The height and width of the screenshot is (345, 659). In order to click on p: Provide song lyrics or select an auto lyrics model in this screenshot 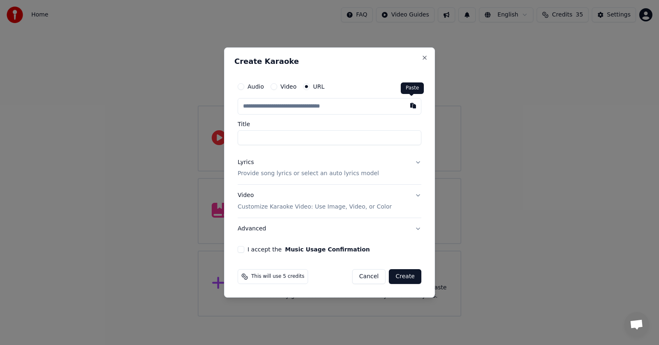, I will do `click(308, 174)`.